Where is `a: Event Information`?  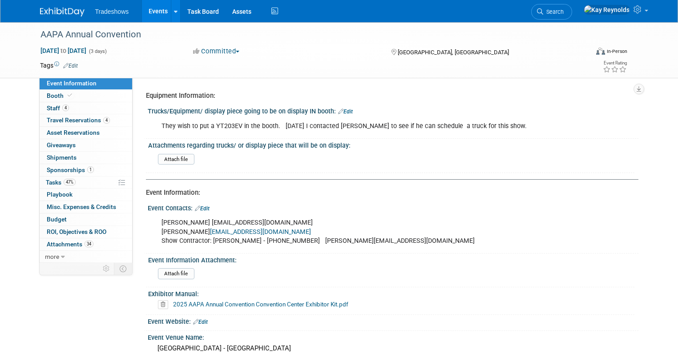
a: Event Information is located at coordinates (86, 83).